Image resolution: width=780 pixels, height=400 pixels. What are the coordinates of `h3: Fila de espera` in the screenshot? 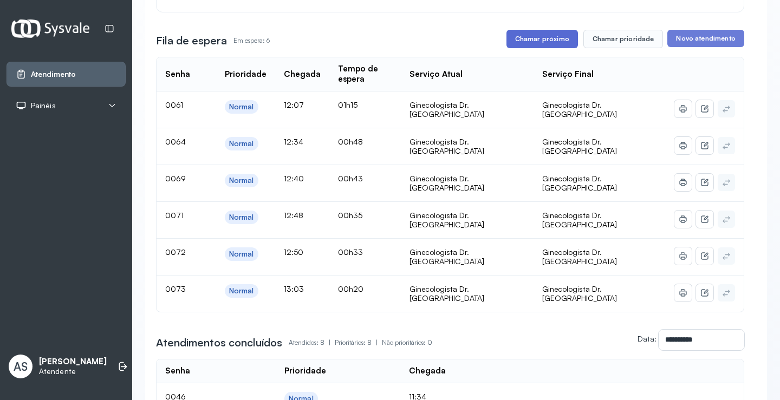 It's located at (191, 41).